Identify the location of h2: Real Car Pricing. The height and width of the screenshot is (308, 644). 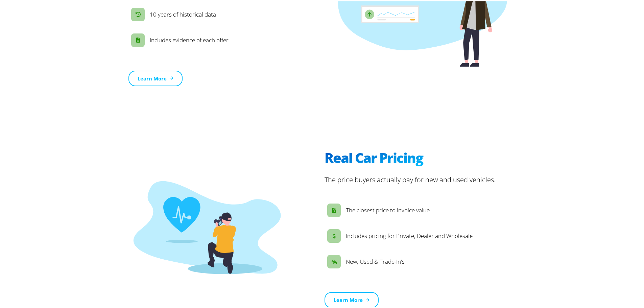
(410, 159).